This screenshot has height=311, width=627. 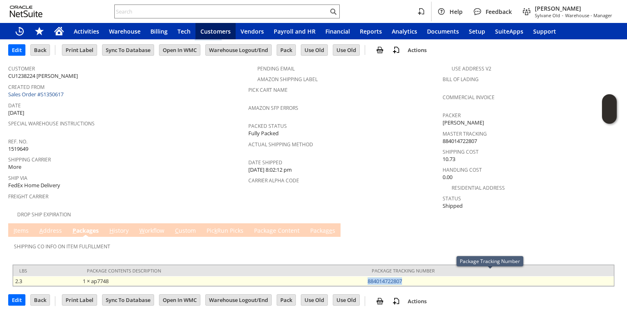 What do you see at coordinates (86, 31) in the screenshot?
I see `span: Activities` at bounding box center [86, 31].